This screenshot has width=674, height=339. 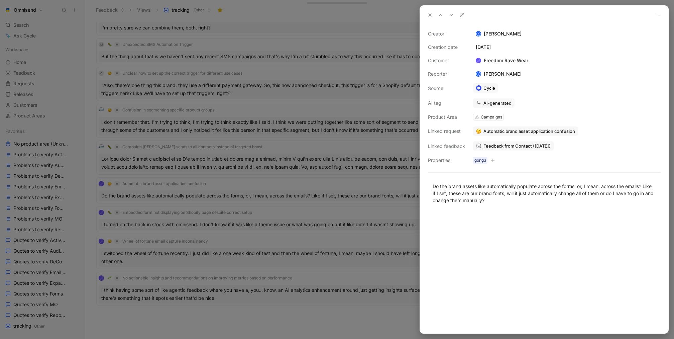 I want to click on span: Automatic brand asset application confusion, so click(x=529, y=131).